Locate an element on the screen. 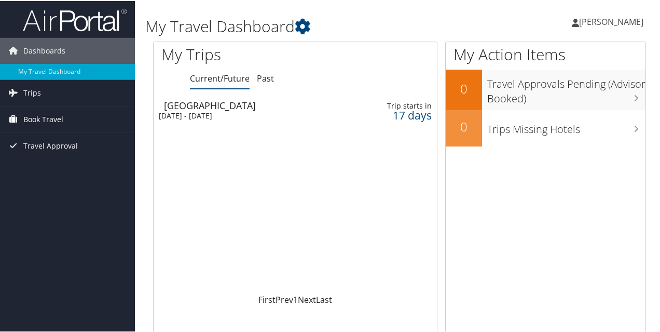 The width and height of the screenshot is (660, 332). a: Past is located at coordinates (265, 77).